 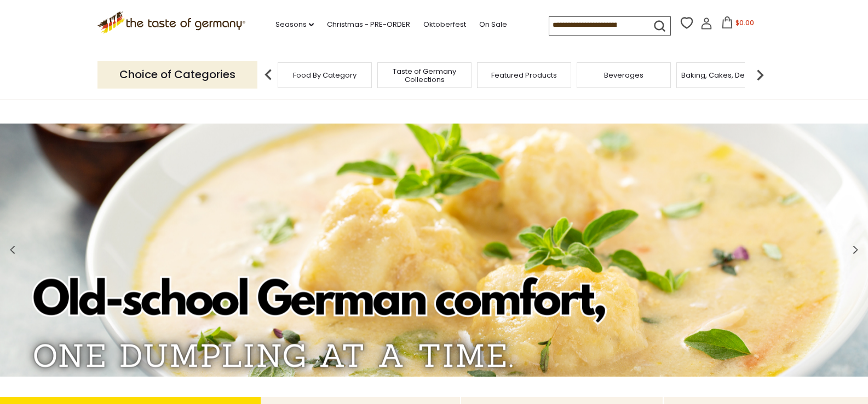 I want to click on a: Oktoberfest, so click(x=445, y=25).